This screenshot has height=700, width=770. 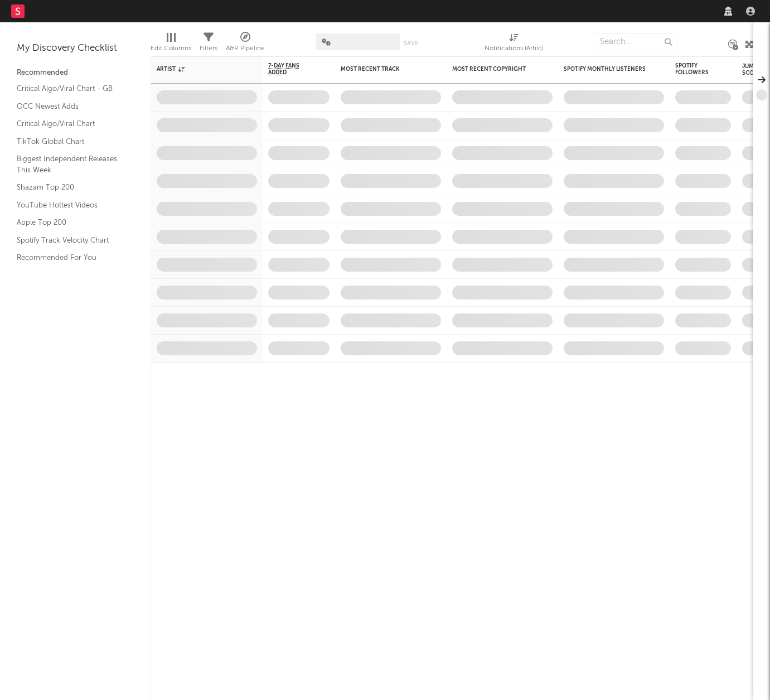 What do you see at coordinates (70, 164) in the screenshot?
I see `a: Biggest Independent Releases This Week` at bounding box center [70, 164].